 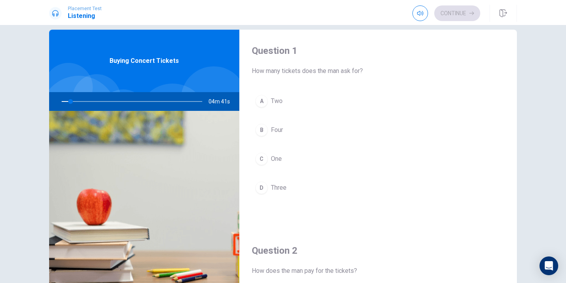 What do you see at coordinates (378, 71) in the screenshot?
I see `span: How many tickets does the man ask for?` at bounding box center [378, 71].